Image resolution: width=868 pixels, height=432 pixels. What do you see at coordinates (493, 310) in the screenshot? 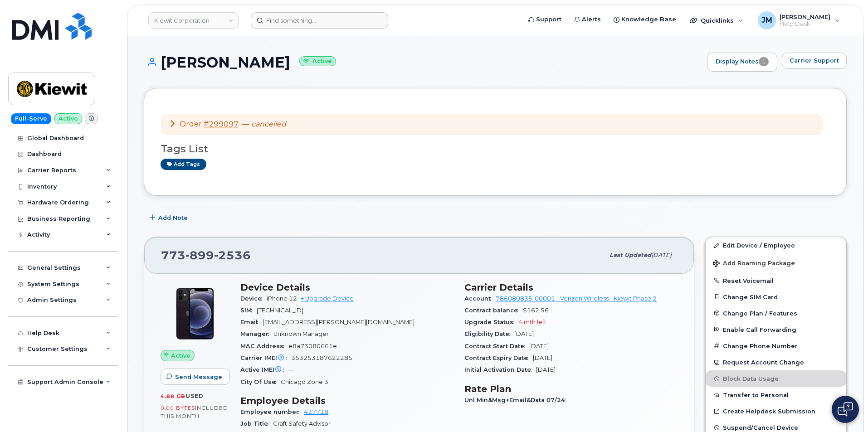
I see `span: Contract balance` at bounding box center [493, 310].